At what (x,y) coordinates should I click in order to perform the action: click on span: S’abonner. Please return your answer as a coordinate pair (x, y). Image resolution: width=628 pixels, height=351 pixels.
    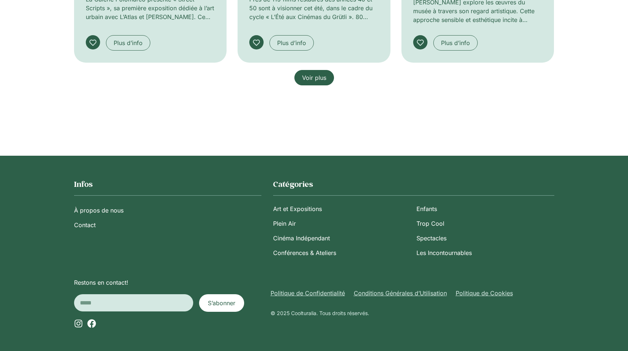
    Looking at the image, I should click on (221, 303).